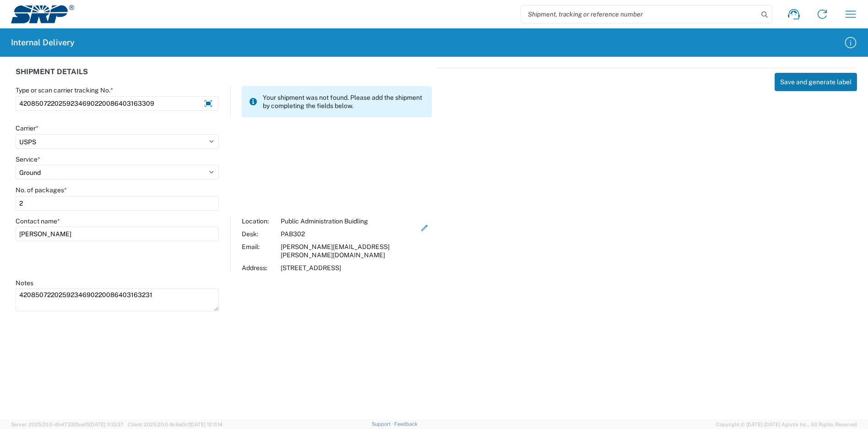  I want to click on span: Server: 2025.20.0-db47332bad5, so click(68, 424).